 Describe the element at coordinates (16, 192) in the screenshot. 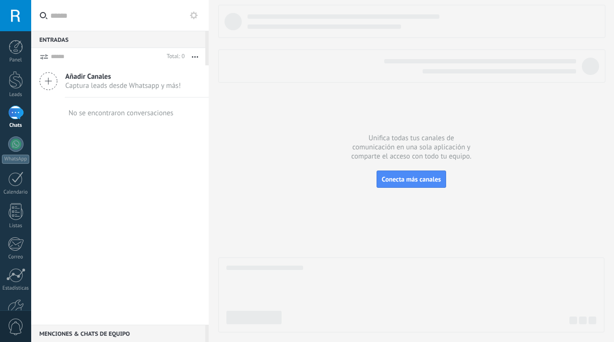

I see `div: Calendario` at that location.